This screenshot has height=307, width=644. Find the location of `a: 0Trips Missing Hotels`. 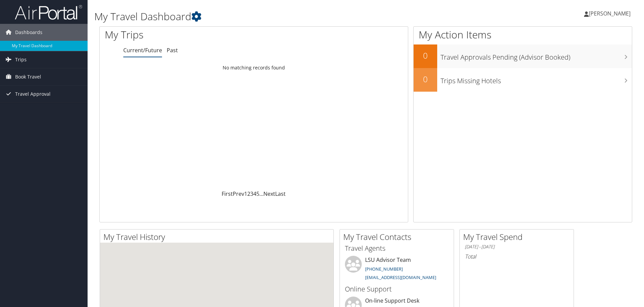

a: 0Trips Missing Hotels is located at coordinates (523, 80).